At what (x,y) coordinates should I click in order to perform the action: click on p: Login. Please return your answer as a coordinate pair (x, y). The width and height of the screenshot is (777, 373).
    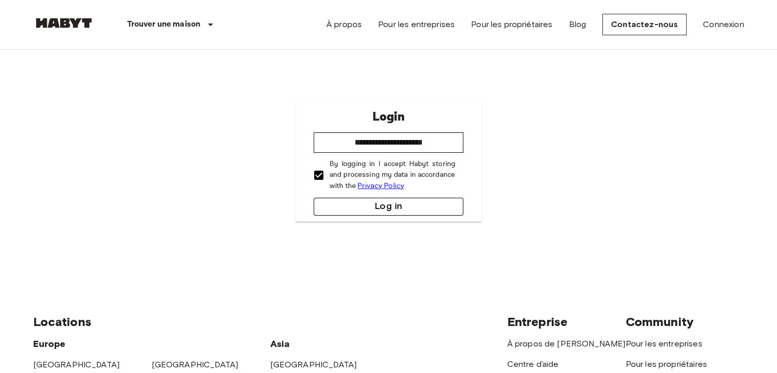
    Looking at the image, I should click on (388, 117).